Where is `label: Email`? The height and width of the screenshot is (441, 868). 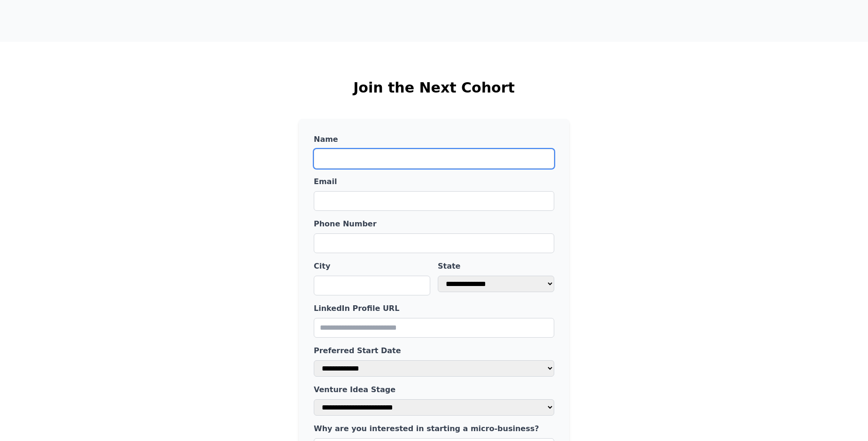 label: Email is located at coordinates (434, 182).